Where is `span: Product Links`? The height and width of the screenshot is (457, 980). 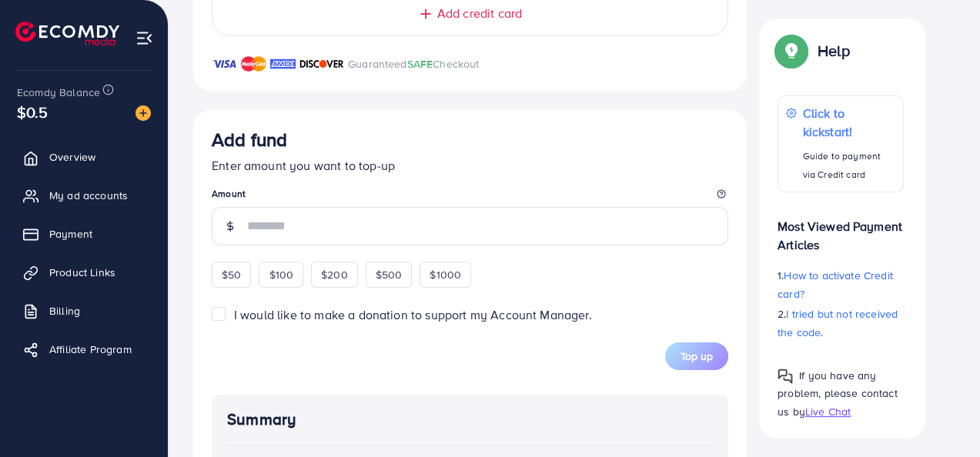 span: Product Links is located at coordinates (83, 273).